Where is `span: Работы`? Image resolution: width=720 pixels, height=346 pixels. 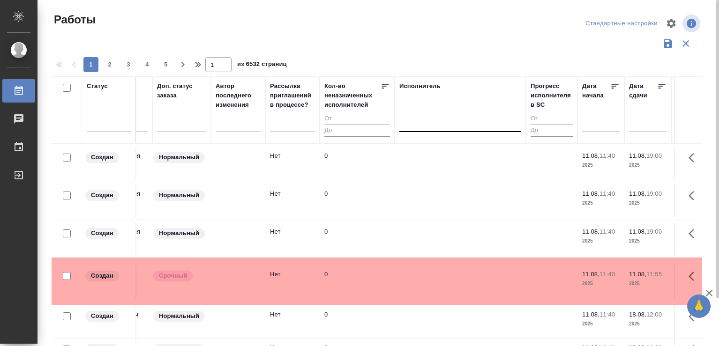 span: Работы is located at coordinates (74, 20).